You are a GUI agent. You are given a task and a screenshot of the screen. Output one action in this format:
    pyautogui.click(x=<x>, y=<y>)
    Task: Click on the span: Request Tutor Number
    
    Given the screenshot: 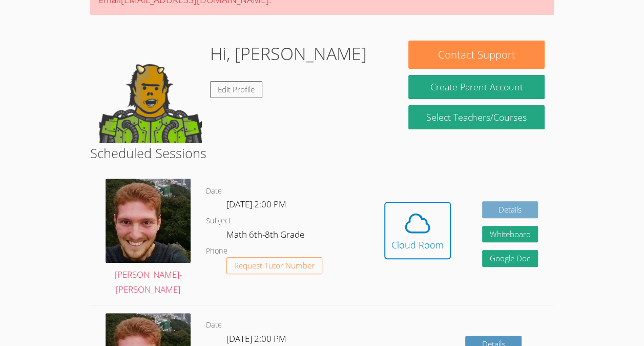 What is the action you would take?
    pyautogui.click(x=274, y=265)
    